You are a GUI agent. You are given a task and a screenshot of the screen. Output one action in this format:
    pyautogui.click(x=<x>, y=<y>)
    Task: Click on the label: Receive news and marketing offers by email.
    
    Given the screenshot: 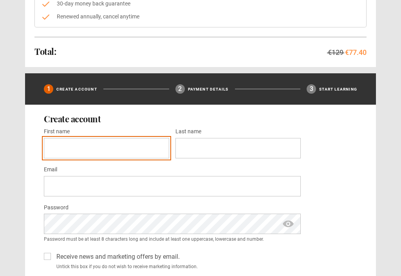 What is the action you would take?
    pyautogui.click(x=116, y=257)
    